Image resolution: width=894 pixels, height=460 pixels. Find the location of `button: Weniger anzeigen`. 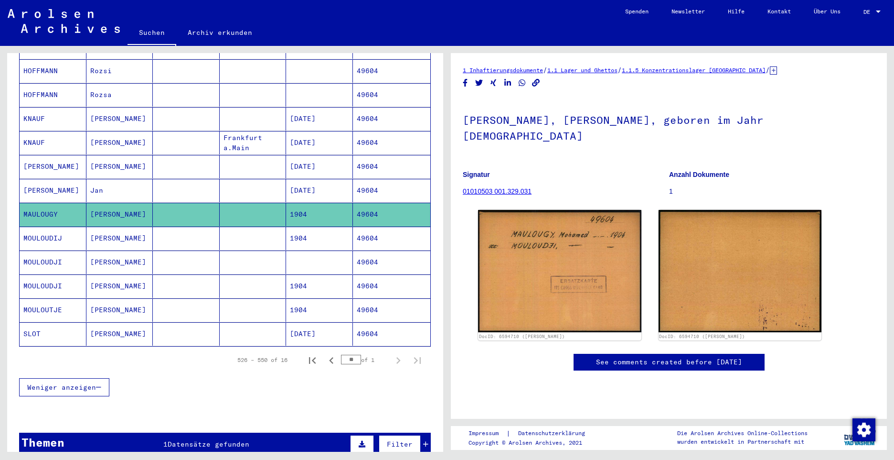

button: Weniger anzeigen is located at coordinates (64, 387).